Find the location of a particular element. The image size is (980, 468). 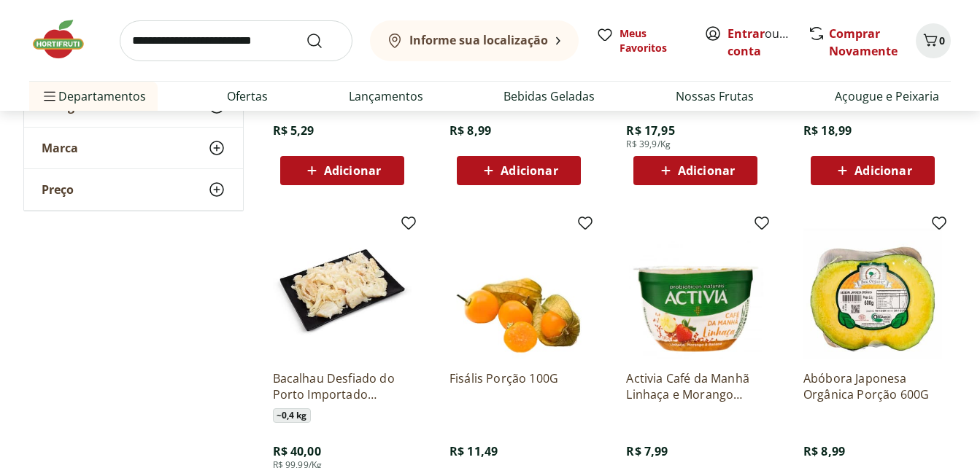

a: Activia Café da Manhã Linhaça e Morango Danone 170G is located at coordinates (696, 387).